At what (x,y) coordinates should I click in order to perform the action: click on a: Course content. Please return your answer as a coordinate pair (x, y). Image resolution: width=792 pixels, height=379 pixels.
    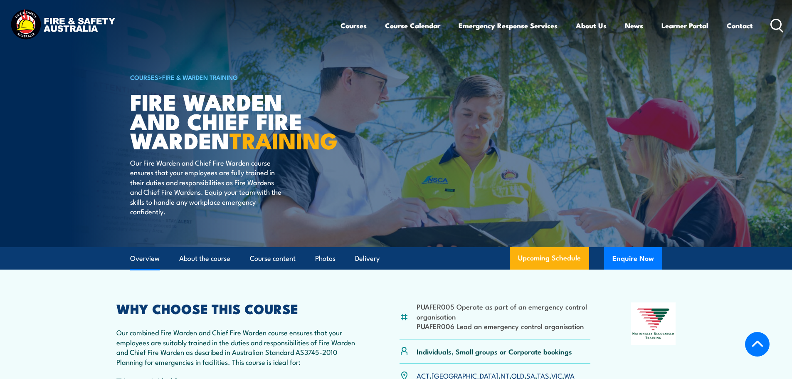
    Looking at the image, I should click on (273, 258).